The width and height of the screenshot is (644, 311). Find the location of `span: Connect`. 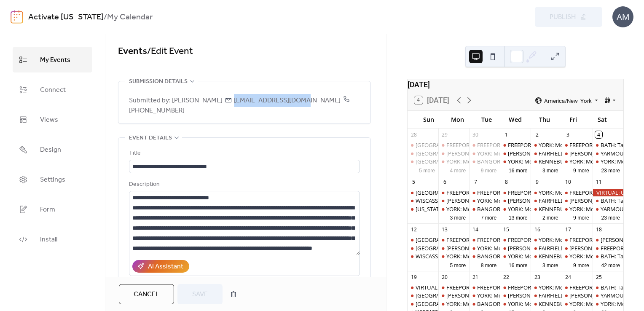

span: Connect is located at coordinates (53, 90).